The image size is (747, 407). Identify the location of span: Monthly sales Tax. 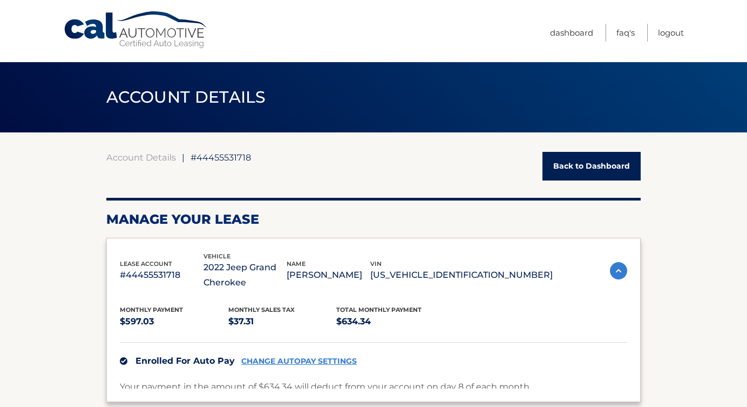
(261, 309).